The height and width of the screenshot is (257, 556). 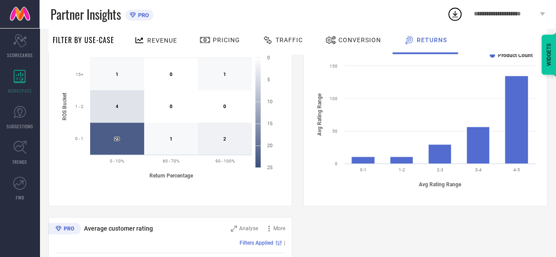 What do you see at coordinates (65, 229) in the screenshot?
I see `div: Premium` at bounding box center [65, 229].